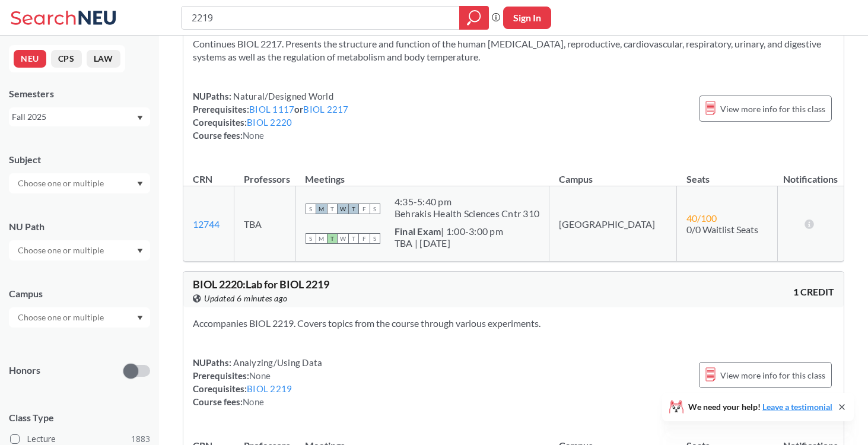  What do you see at coordinates (265, 224) in the screenshot?
I see `td: TBA` at bounding box center [265, 224].